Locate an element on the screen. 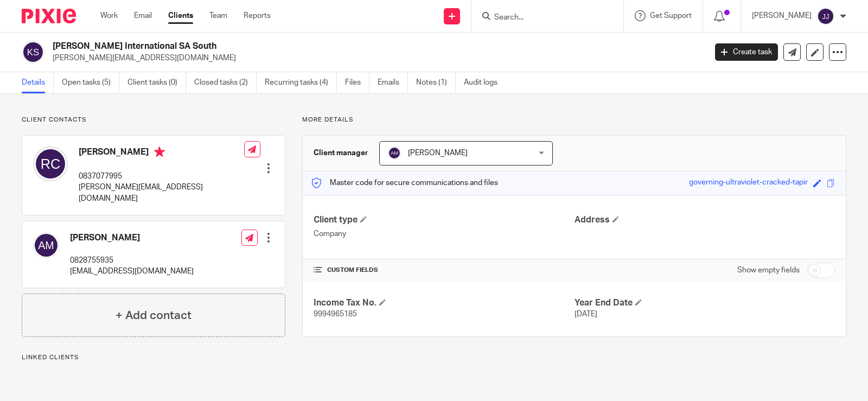  i: Primary is located at coordinates (160, 152).